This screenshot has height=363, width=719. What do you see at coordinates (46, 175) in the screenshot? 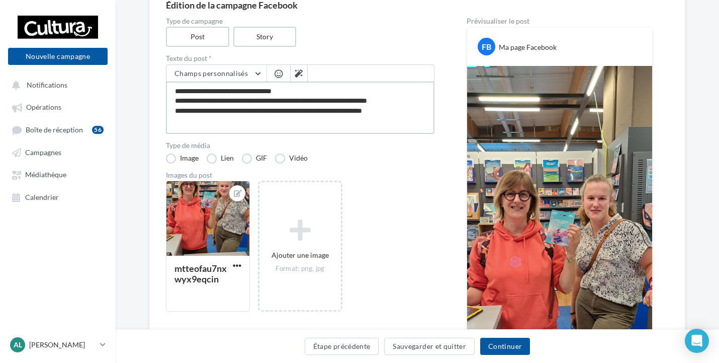
I see `span: Médiathèque` at bounding box center [46, 175].